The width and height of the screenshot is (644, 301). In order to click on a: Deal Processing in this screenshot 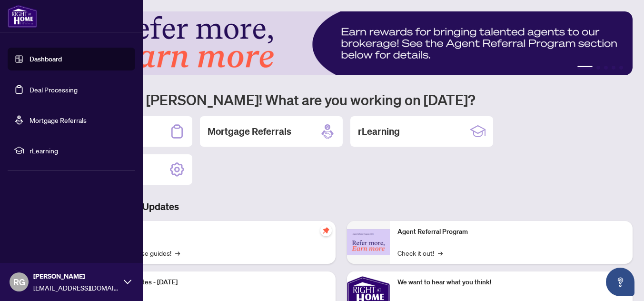, I will do `click(53, 90)`.